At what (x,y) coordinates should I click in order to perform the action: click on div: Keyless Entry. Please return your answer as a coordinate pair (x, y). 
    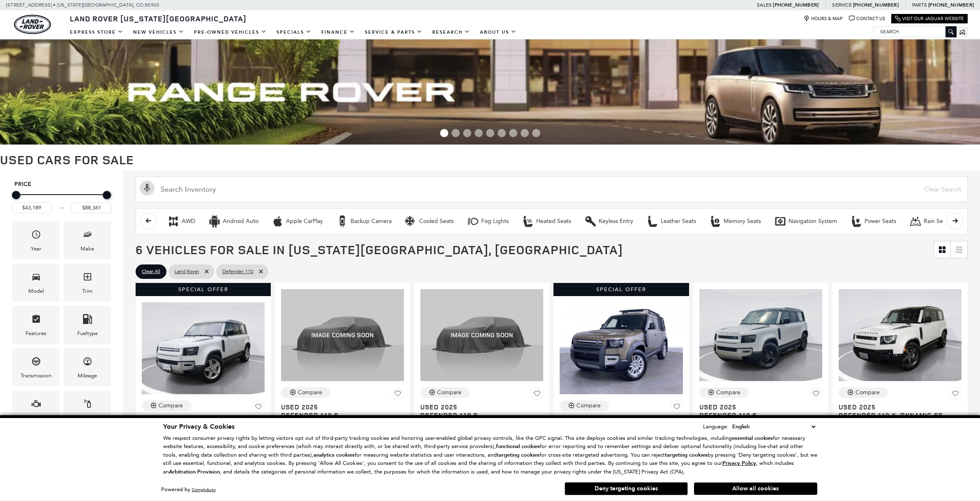
    Looking at the image, I should click on (591, 222).